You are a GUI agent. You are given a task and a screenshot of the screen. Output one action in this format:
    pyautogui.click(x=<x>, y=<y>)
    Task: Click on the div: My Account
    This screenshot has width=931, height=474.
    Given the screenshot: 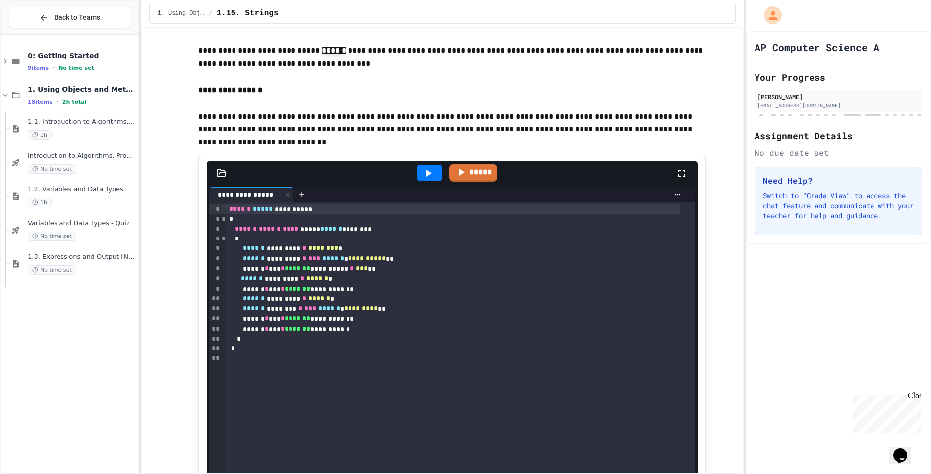 What is the action you would take?
    pyautogui.click(x=769, y=15)
    